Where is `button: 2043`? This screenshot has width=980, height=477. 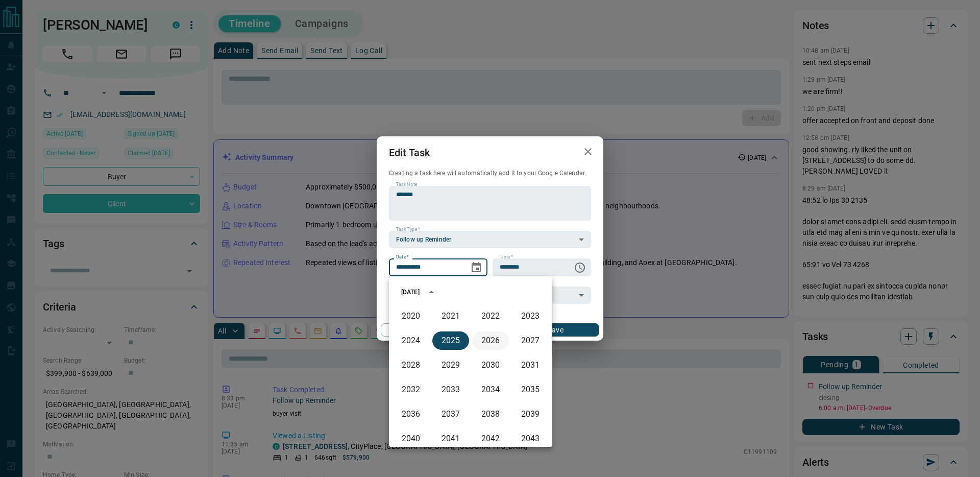
button: 2043 is located at coordinates (530, 439).